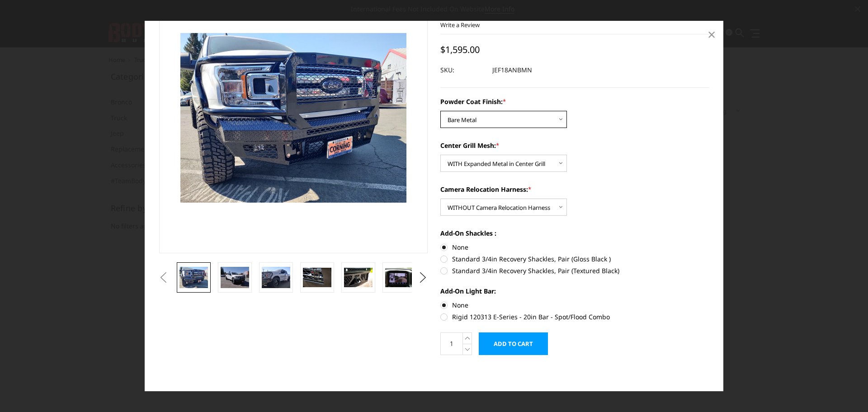 This screenshot has width=868, height=412. I want to click on dd: JEF18ANBMN, so click(512, 70).